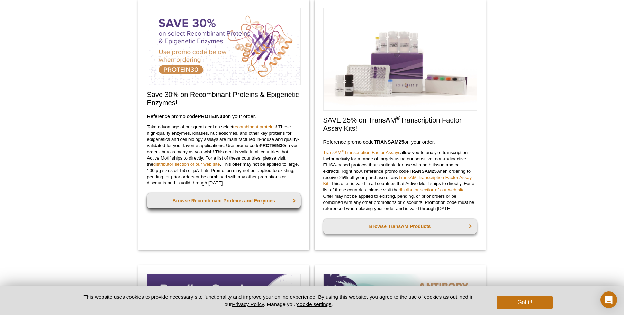 The height and width of the screenshot is (315, 624). What do you see at coordinates (314, 304) in the screenshot?
I see `button: cookie settings` at bounding box center [314, 304].